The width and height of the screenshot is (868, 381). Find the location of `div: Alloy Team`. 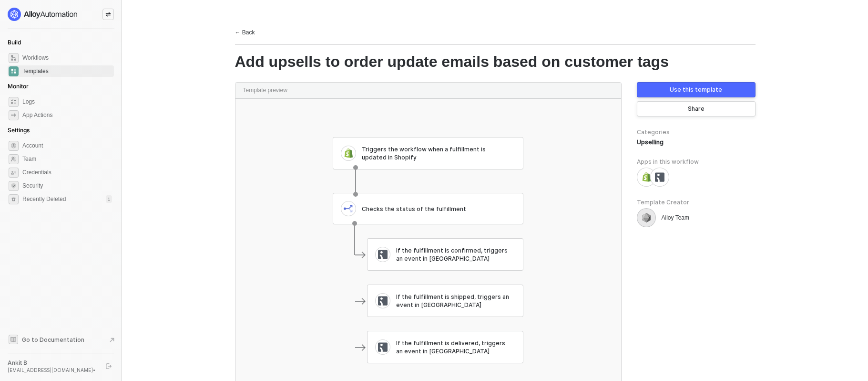

div: Alloy Team is located at coordinates (675, 217).